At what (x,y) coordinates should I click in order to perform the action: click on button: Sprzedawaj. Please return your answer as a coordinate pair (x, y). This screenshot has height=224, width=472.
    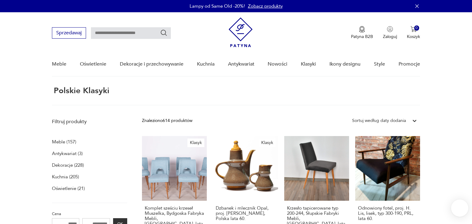
    Looking at the image, I should click on (69, 33).